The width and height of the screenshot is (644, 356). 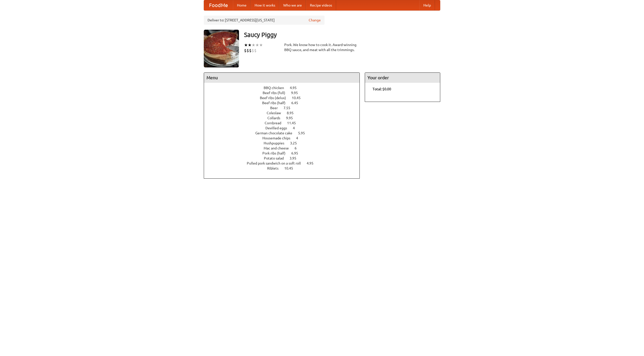 I want to click on span: Coleslaw, so click(x=276, y=113).